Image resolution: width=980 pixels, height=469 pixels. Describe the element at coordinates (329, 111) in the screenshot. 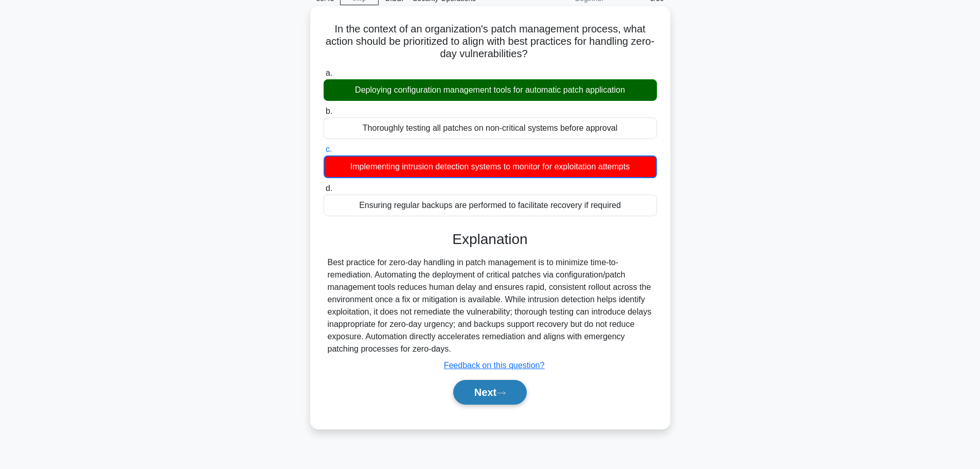

I see `span: b.` at that location.